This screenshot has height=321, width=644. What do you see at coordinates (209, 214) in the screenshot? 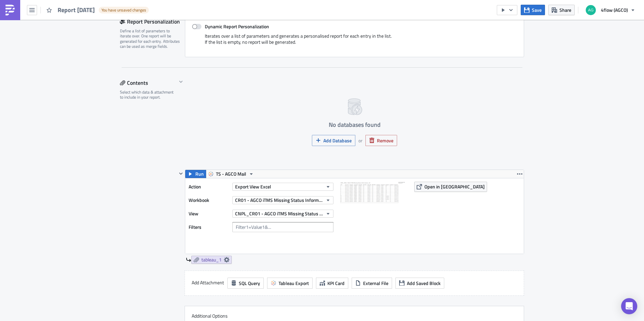
I see `label: View` at bounding box center [209, 214].